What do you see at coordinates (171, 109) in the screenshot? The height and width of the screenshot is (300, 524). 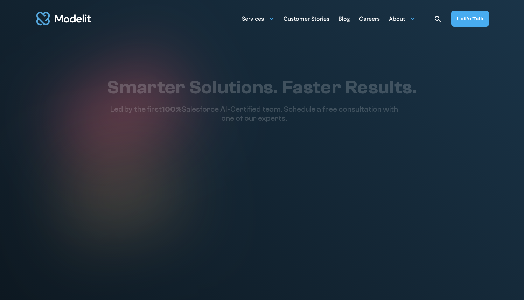 I see `span: 100%` at bounding box center [171, 109].